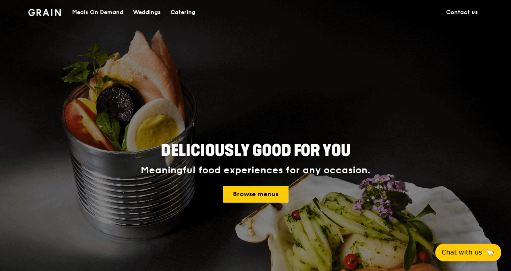  Describe the element at coordinates (461, 12) in the screenshot. I see `a: Contact us` at that location.